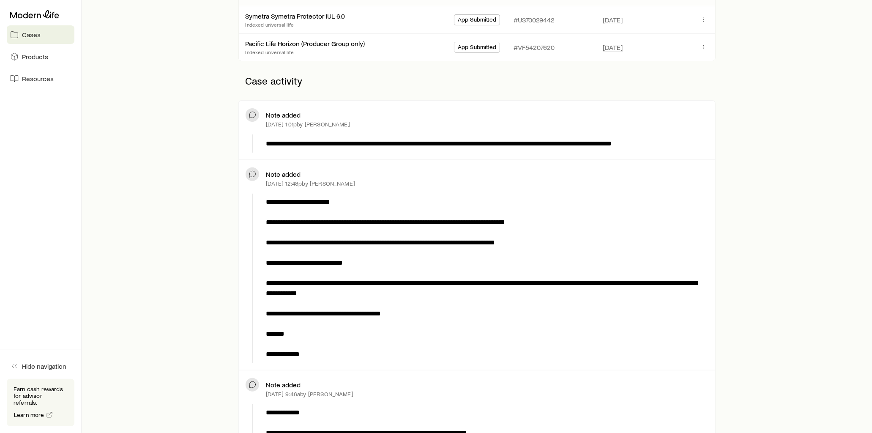 The width and height of the screenshot is (872, 433). What do you see at coordinates (295, 16) in the screenshot?
I see `div: Symetra Symetra Protector IUL 6.0` at bounding box center [295, 16].